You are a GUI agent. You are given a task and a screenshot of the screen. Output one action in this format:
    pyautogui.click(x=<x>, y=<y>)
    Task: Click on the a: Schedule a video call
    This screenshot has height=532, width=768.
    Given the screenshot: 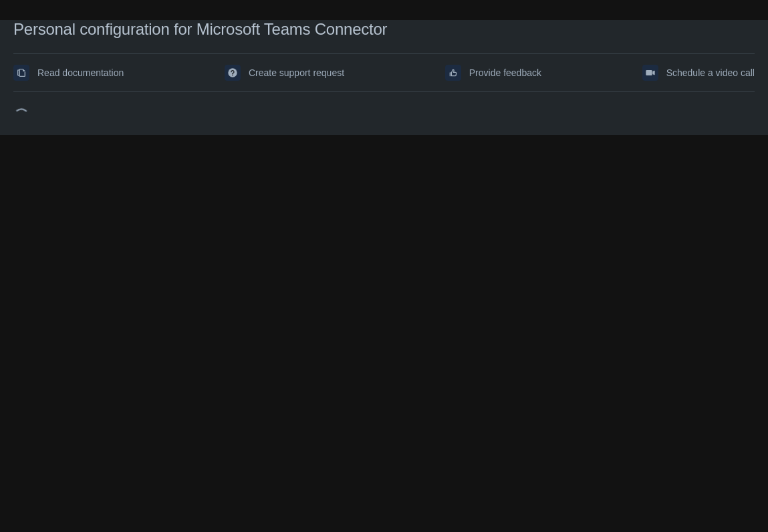 What is the action you would take?
    pyautogui.click(x=698, y=73)
    